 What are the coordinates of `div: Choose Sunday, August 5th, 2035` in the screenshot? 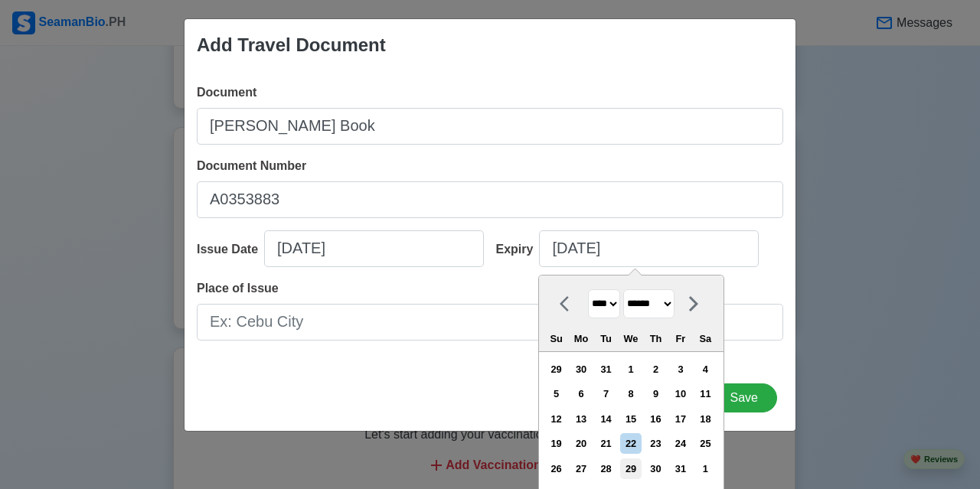 It's located at (556, 393).